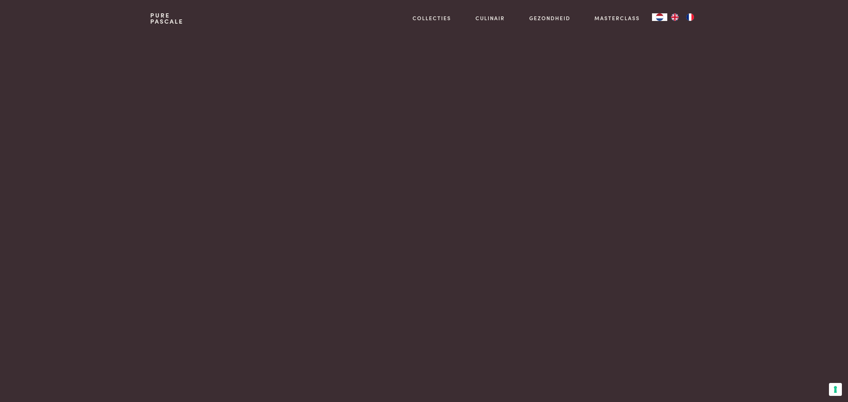  I want to click on a: PurePascale, so click(167, 18).